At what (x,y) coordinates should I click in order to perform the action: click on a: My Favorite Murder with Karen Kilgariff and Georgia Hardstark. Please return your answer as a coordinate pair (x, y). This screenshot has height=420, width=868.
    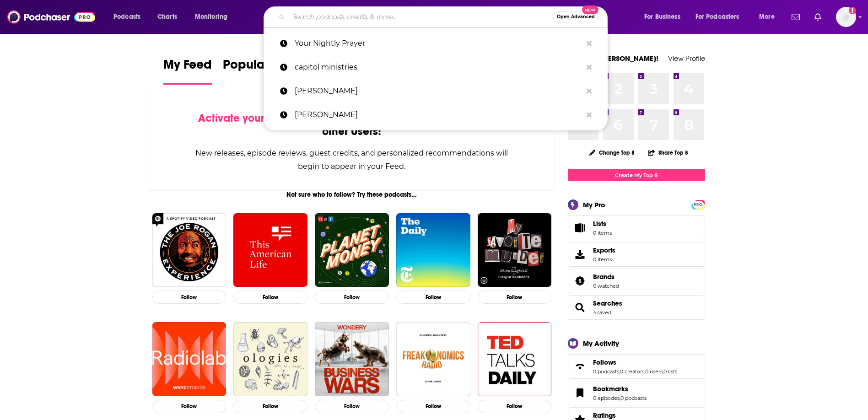
    Looking at the image, I should click on (514, 250).